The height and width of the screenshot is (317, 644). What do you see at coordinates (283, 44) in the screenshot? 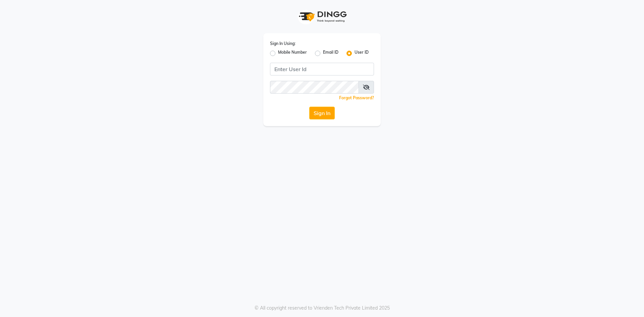
I see `label: Sign In Using:` at bounding box center [283, 44].